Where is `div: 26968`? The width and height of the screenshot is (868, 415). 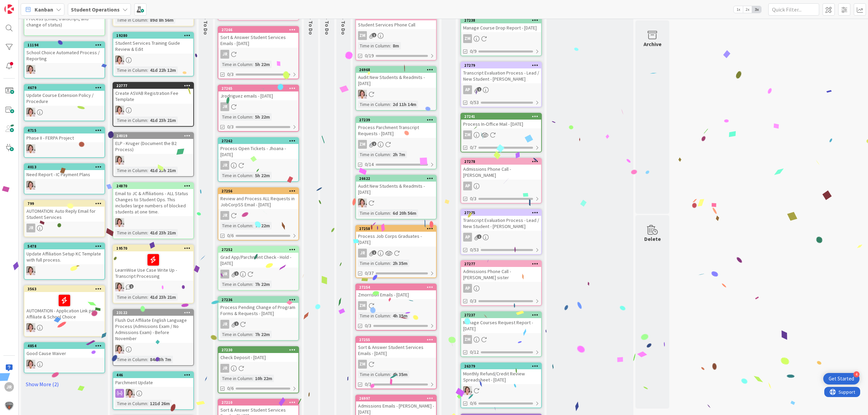 div: 26968 is located at coordinates (398, 70).